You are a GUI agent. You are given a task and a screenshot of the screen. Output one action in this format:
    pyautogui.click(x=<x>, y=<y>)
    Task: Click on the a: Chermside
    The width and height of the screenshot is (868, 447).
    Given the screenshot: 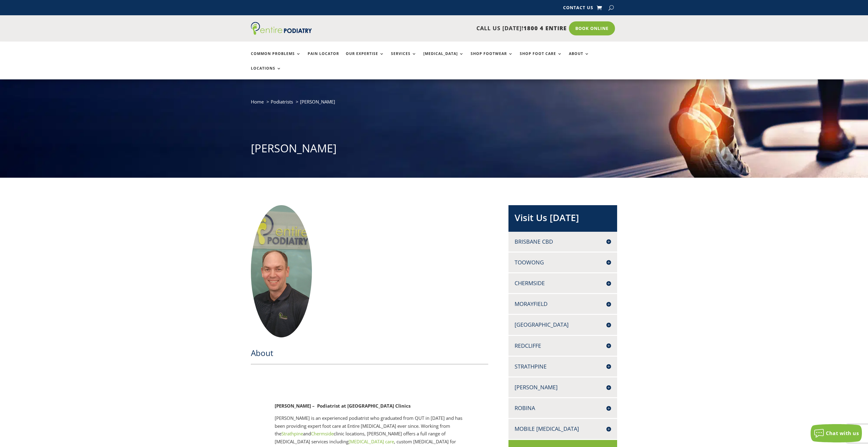 What is the action you would take?
    pyautogui.click(x=322, y=433)
    